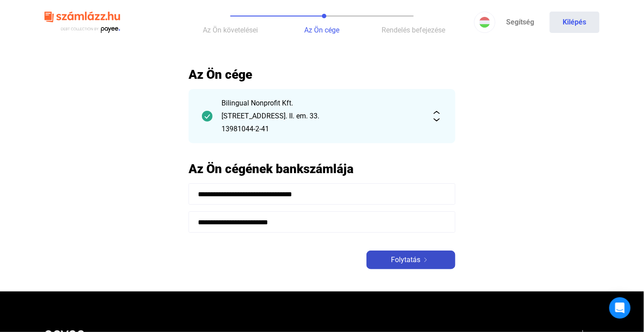  I want to click on img: HU, so click(485, 23).